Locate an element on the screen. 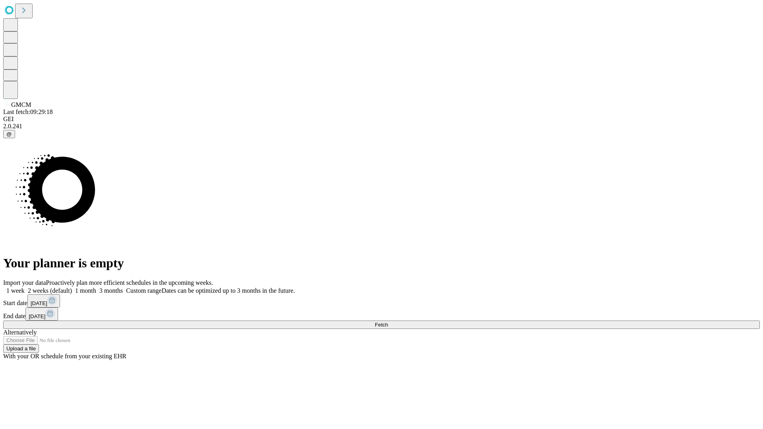 Image resolution: width=763 pixels, height=429 pixels. button: Fetch is located at coordinates (381, 324).